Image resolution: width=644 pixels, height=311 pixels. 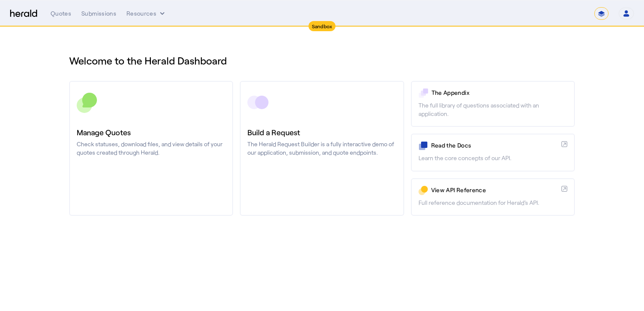 What do you see at coordinates (493, 158) in the screenshot?
I see `p: Learn the core concepts of our API.` at bounding box center [493, 158].